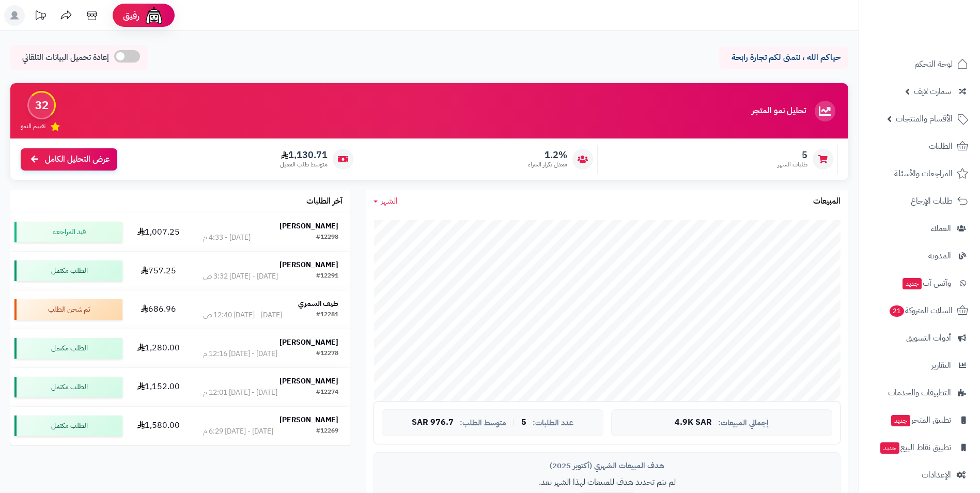 This screenshot has width=980, height=493. Describe the element at coordinates (547, 164) in the screenshot. I see `span: معدل تكرار الشراء` at that location.